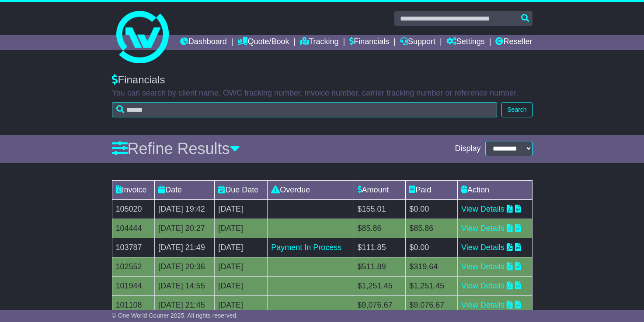 The image size is (644, 322). What do you see at coordinates (241, 190) in the screenshot?
I see `td: Due Date` at bounding box center [241, 190].